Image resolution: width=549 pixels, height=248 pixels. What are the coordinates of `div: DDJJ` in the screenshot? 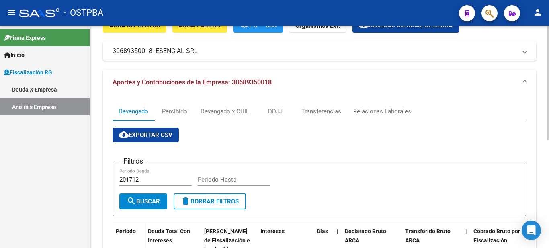 It's located at (276, 111).